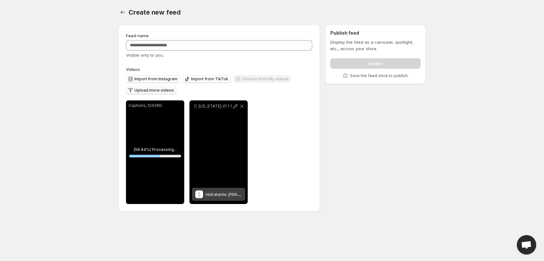 The image size is (544, 261). Describe the element at coordinates (155, 106) in the screenshot. I see `p: Captions_12436D` at that location.